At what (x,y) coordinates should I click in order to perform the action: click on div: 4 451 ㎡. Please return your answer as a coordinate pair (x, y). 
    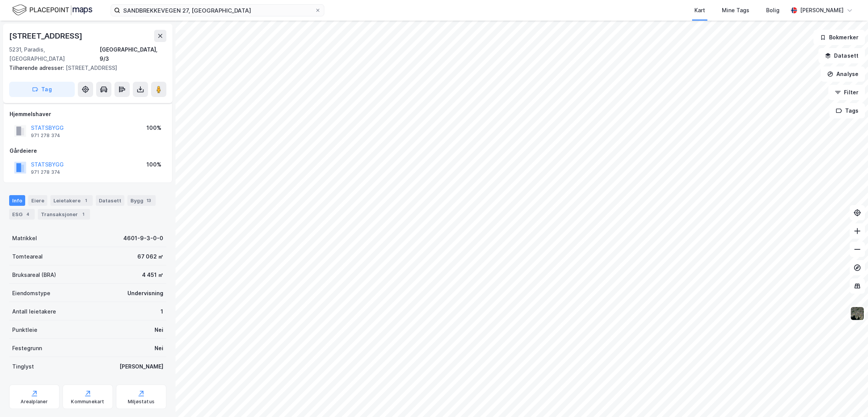
    Looking at the image, I should click on (153, 275).